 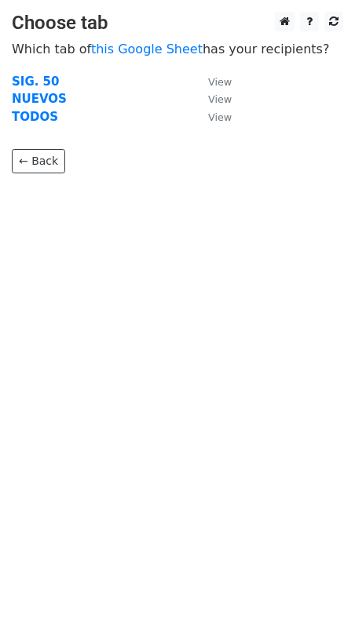 What do you see at coordinates (34, 117) in the screenshot?
I see `a: TODOS` at bounding box center [34, 117].